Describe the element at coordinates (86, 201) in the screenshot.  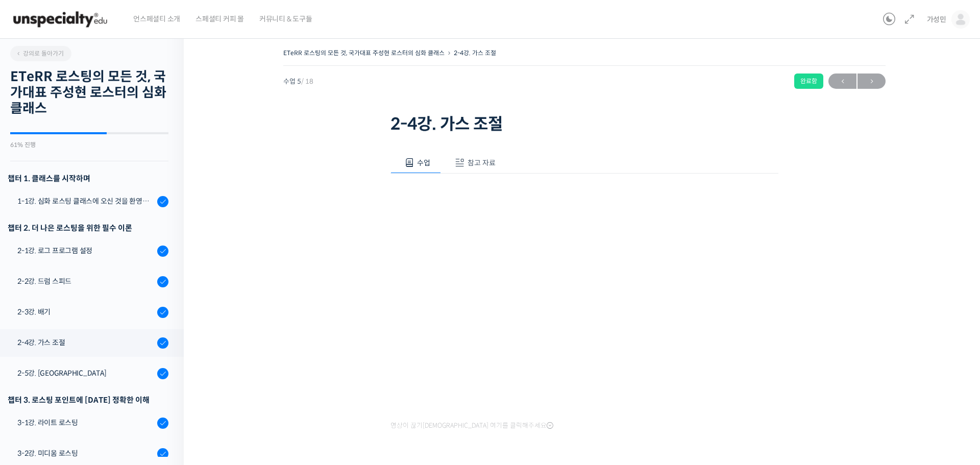
I see `div: 1-1강. 심화 로스팅 클래스에 오신 것을 환영합니다` at that location.